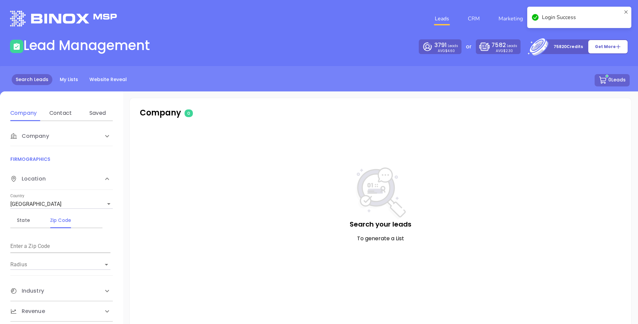  I want to click on div: Industry, so click(61, 291).